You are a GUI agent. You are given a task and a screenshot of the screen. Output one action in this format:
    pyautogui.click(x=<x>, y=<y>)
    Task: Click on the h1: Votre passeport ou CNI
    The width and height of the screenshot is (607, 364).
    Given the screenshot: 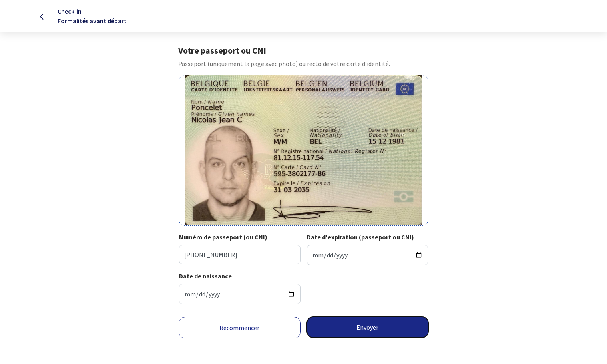 What is the action you would take?
    pyautogui.click(x=303, y=50)
    